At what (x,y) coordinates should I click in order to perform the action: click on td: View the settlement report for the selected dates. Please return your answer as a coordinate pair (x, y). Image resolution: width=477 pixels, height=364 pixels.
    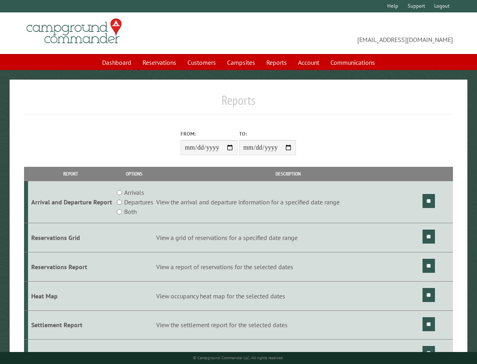
    Looking at the image, I should click on (288, 325).